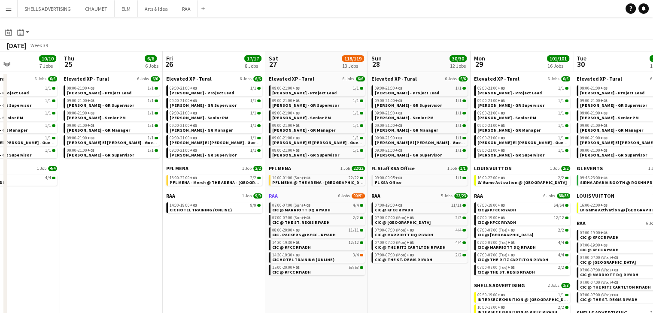 The image size is (653, 313). What do you see at coordinates (306, 155) in the screenshot?
I see `span: Youssef Khiari - GR Supervisor` at bounding box center [306, 155].